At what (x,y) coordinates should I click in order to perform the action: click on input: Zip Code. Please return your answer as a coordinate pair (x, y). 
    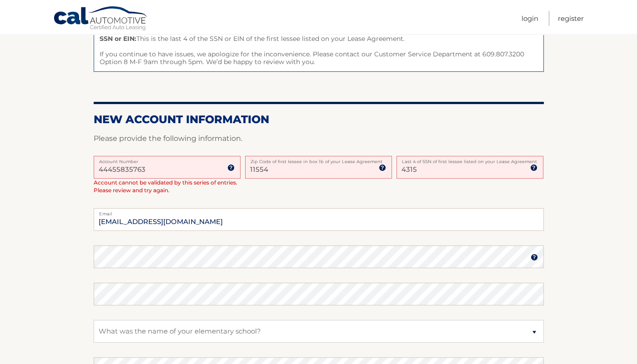
    Looking at the image, I should click on (318, 167).